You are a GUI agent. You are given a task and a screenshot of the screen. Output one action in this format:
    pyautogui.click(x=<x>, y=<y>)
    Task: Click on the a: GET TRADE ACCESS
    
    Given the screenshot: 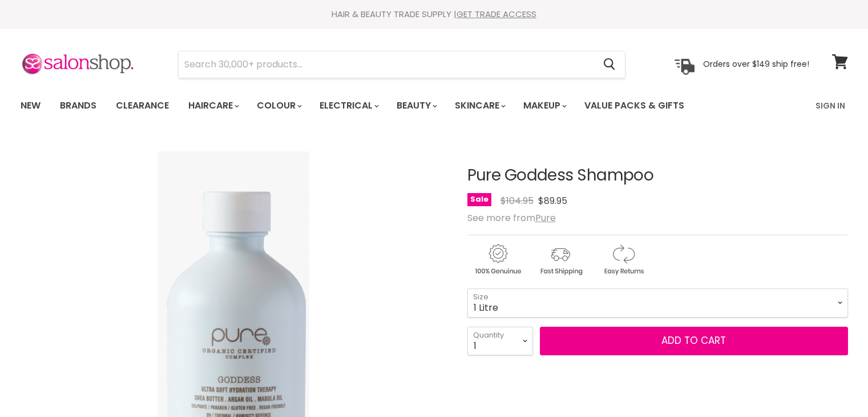 What is the action you would take?
    pyautogui.click(x=496, y=13)
    